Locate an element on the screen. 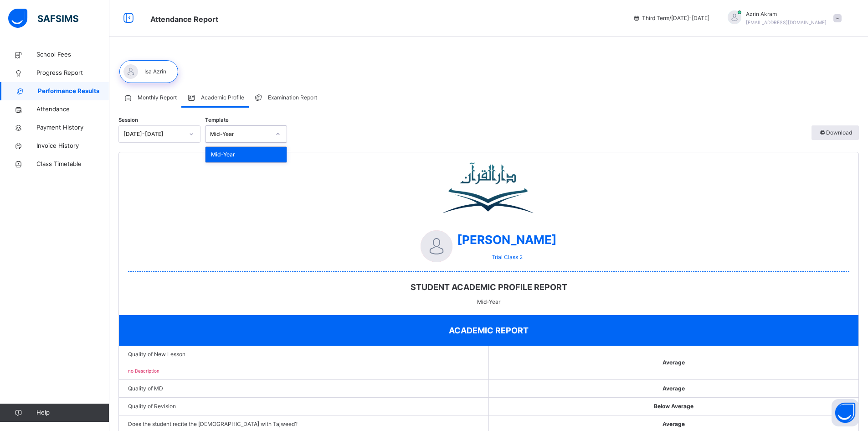 The height and width of the screenshot is (431, 868). span: ACADEMIC REPORT is located at coordinates (488, 330).